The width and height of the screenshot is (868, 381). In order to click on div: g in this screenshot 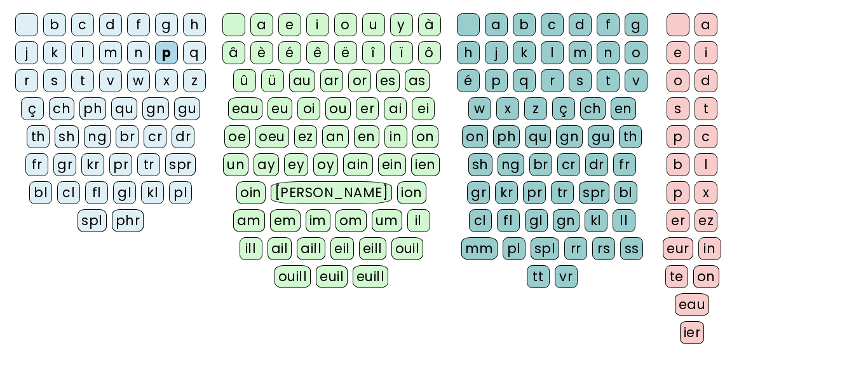, I will do `click(637, 25)`.